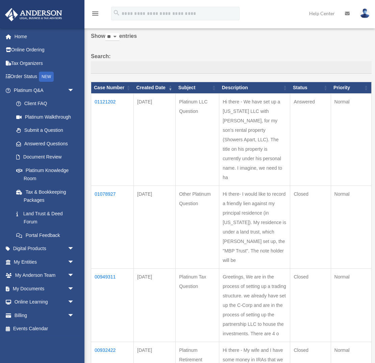 The height and width of the screenshot is (363, 375). What do you see at coordinates (45, 262) in the screenshot?
I see `a: My Entitiesarrow_drop_down` at bounding box center [45, 262].